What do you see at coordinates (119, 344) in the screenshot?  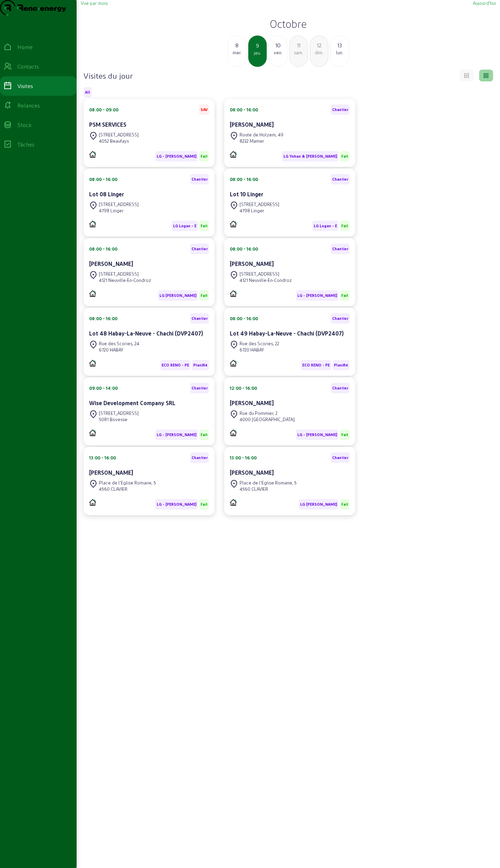 I see `div: Rue des Scories, 24` at bounding box center [119, 344].